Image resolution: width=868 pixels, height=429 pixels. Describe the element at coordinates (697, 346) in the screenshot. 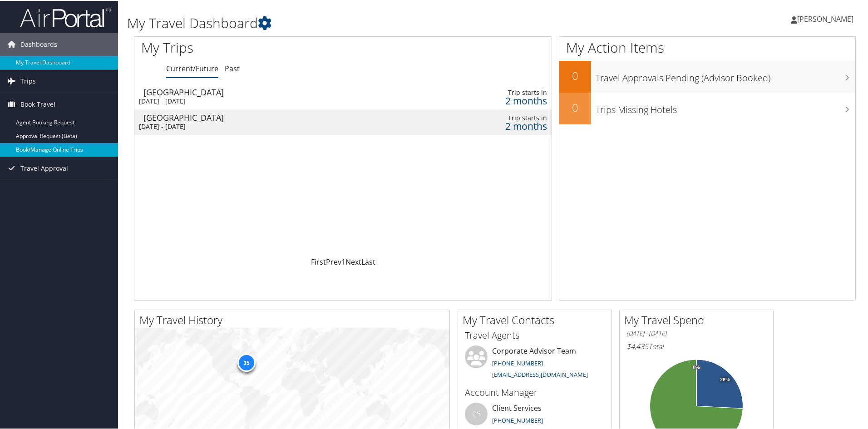

I see `h6: Total` at that location.